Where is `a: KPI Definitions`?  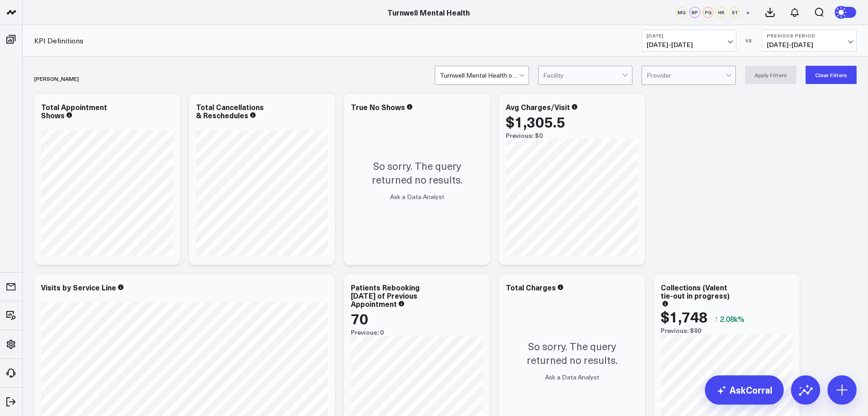
a: KPI Definitions is located at coordinates (59, 41).